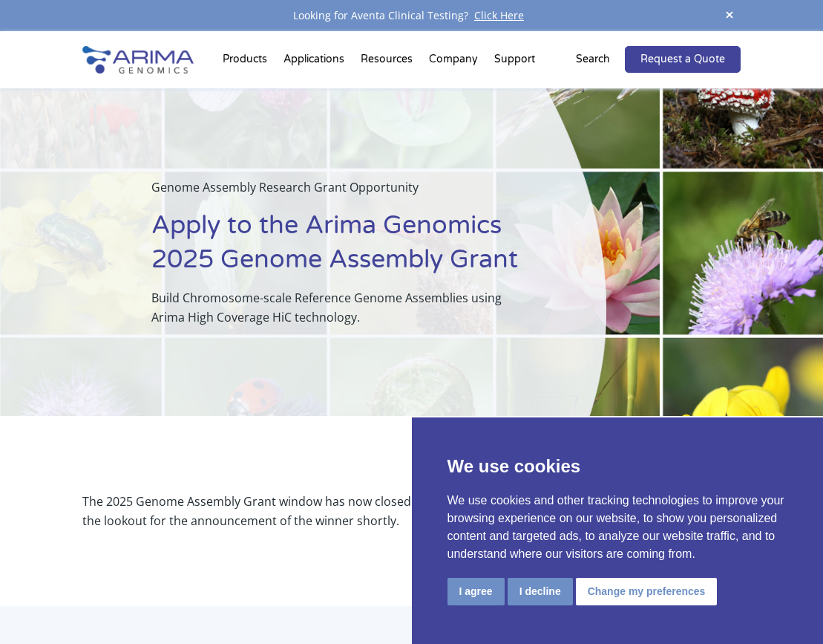  What do you see at coordinates (540, 591) in the screenshot?
I see `button: I decline` at bounding box center [540, 591].